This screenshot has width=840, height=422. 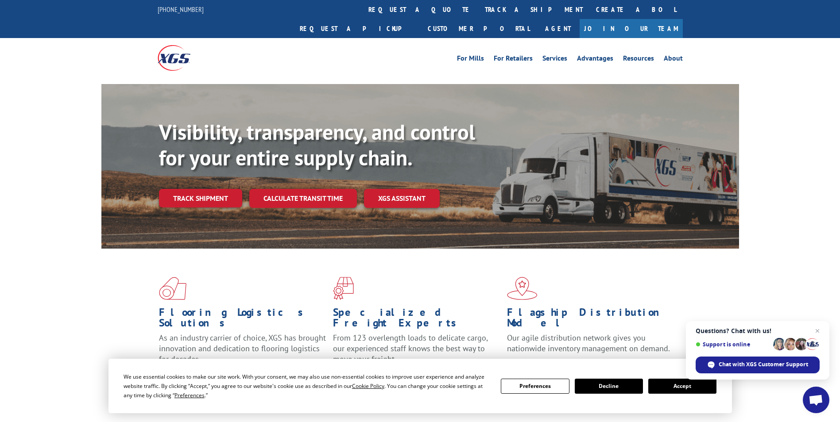 What do you see at coordinates (558, 28) in the screenshot?
I see `a: Agent` at bounding box center [558, 28].